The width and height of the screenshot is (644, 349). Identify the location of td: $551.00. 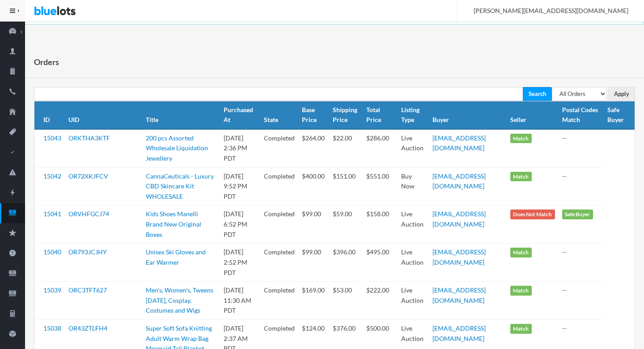
(380, 186).